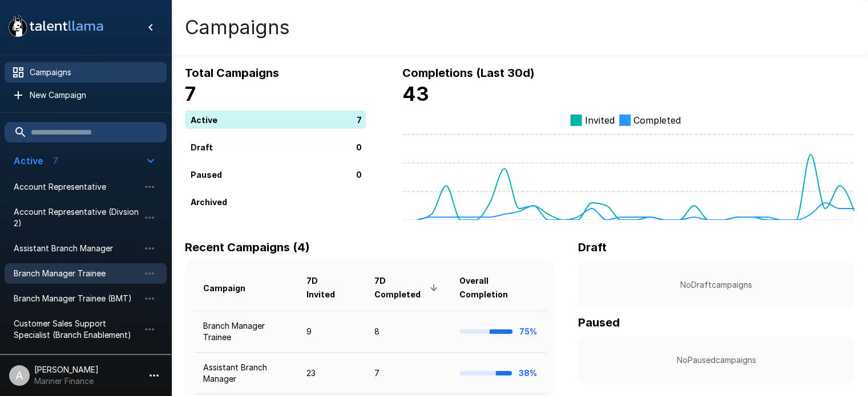 The width and height of the screenshot is (868, 396). I want to click on h4: Campaigns, so click(238, 28).